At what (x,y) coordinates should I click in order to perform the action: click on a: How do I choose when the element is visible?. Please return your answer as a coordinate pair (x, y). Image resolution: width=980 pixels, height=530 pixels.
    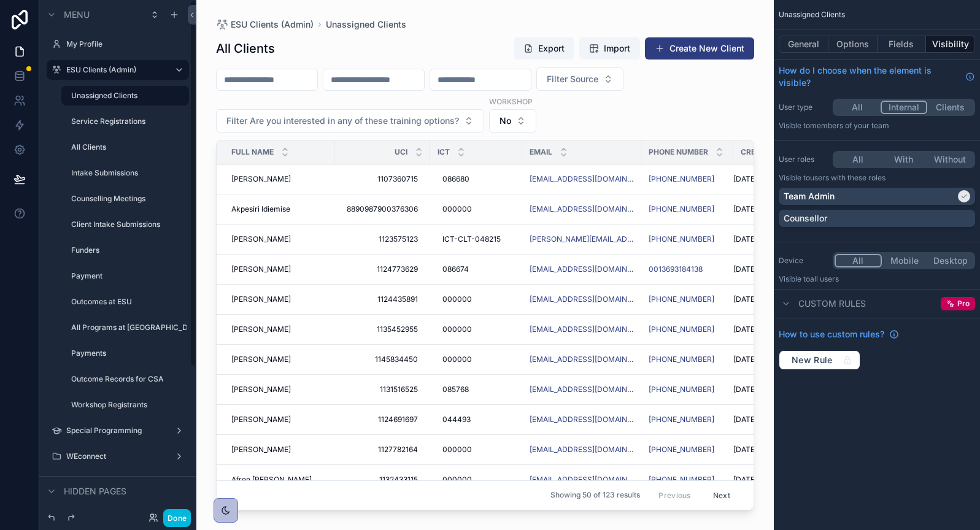
    Looking at the image, I should click on (877, 76).